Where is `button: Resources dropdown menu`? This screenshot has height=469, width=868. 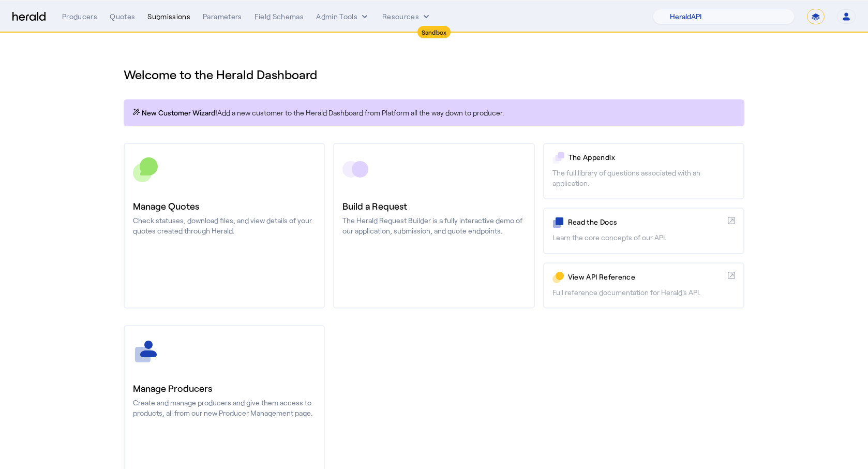
button: Resources dropdown menu is located at coordinates (407, 16).